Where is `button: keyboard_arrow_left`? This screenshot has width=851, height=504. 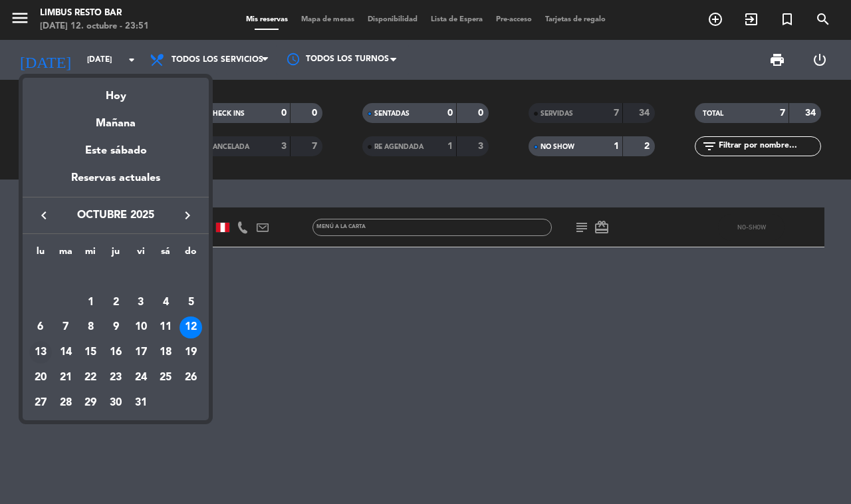 button: keyboard_arrow_left is located at coordinates (44, 216).